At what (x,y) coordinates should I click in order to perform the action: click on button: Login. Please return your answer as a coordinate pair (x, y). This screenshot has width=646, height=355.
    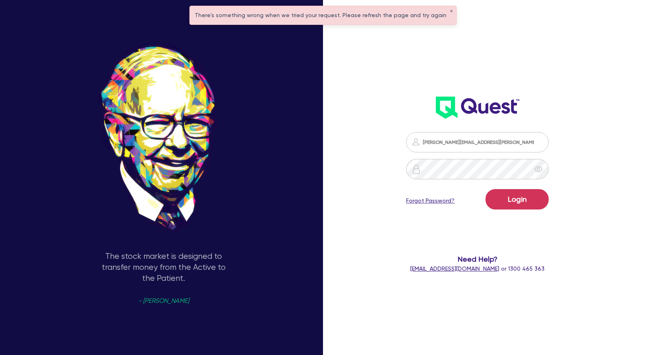
    Looking at the image, I should click on (517, 199).